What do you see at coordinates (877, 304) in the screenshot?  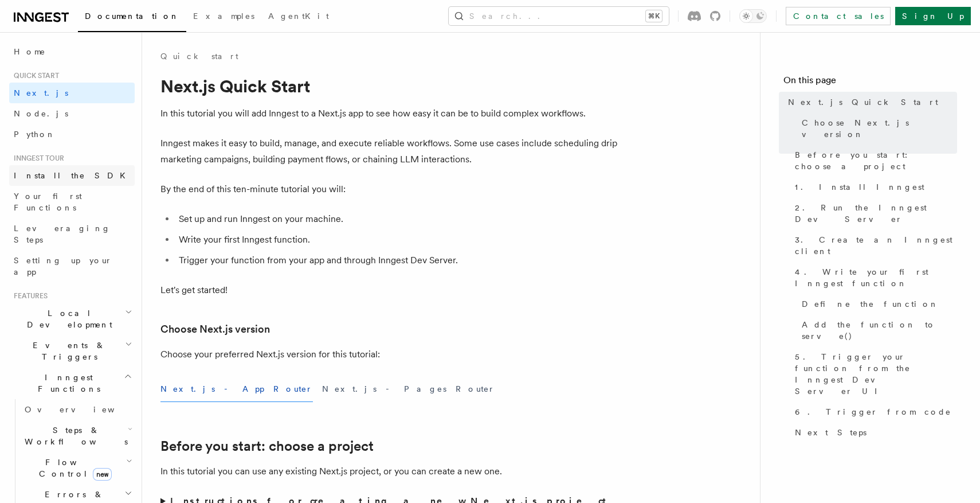 I see `a: Define the function` at bounding box center [877, 304].